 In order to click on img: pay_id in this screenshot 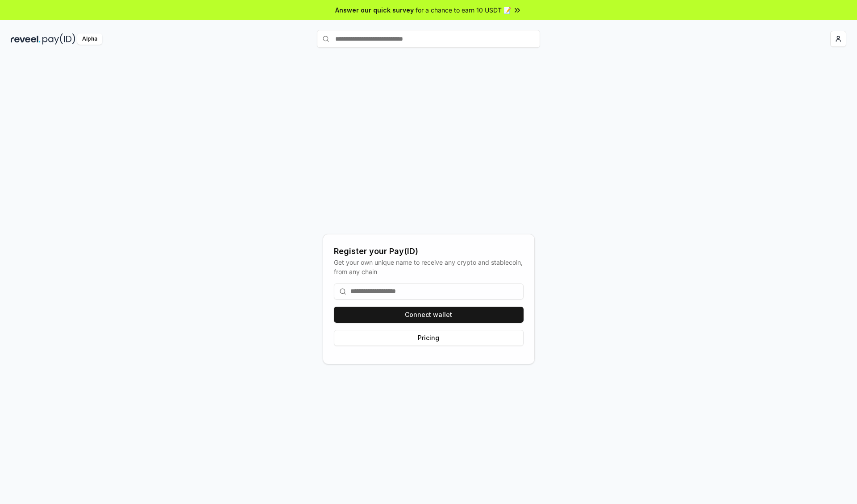, I will do `click(59, 39)`.